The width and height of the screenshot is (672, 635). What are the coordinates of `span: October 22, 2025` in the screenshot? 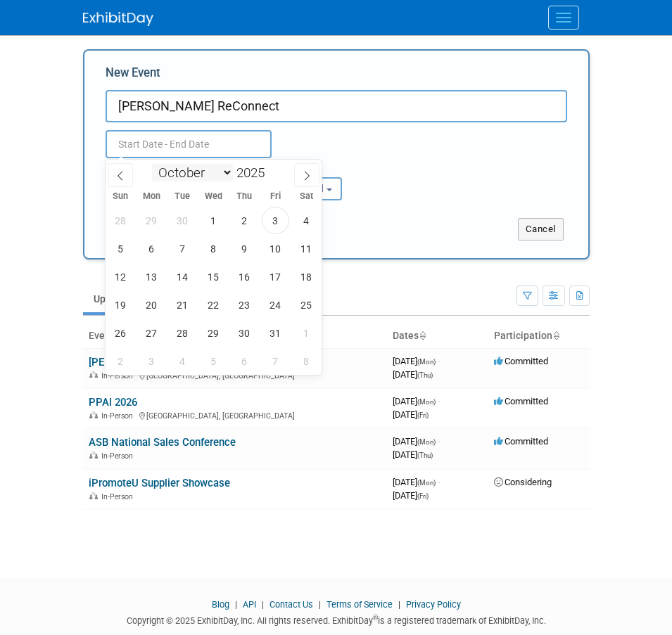 It's located at (214, 305).